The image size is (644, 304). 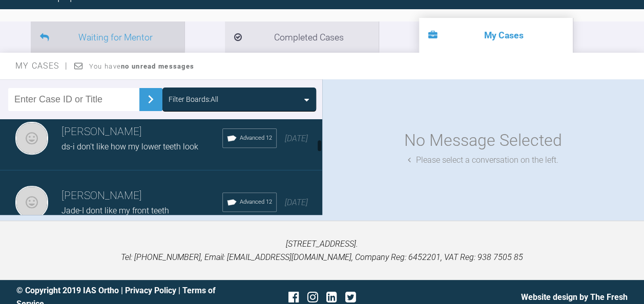 What do you see at coordinates (483, 140) in the screenshot?
I see `div: No Message Selected` at bounding box center [483, 140].